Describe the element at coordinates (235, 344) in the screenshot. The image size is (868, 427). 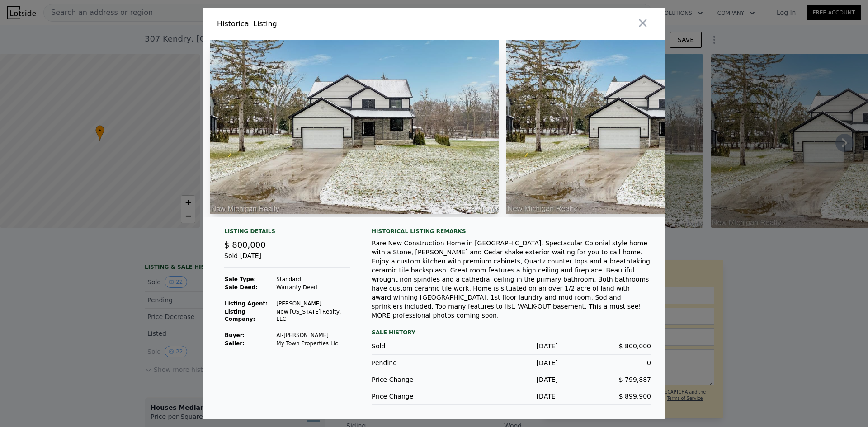
I see `strong: Seller :` at that location.